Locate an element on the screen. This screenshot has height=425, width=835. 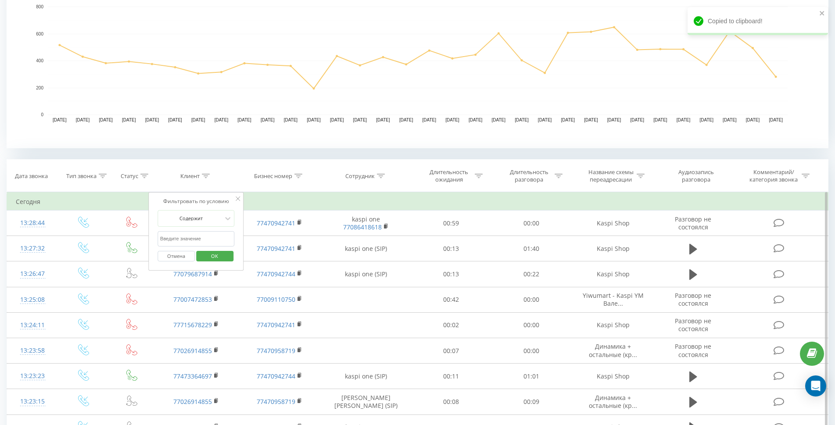
td: 00:02 is located at coordinates (451, 325).